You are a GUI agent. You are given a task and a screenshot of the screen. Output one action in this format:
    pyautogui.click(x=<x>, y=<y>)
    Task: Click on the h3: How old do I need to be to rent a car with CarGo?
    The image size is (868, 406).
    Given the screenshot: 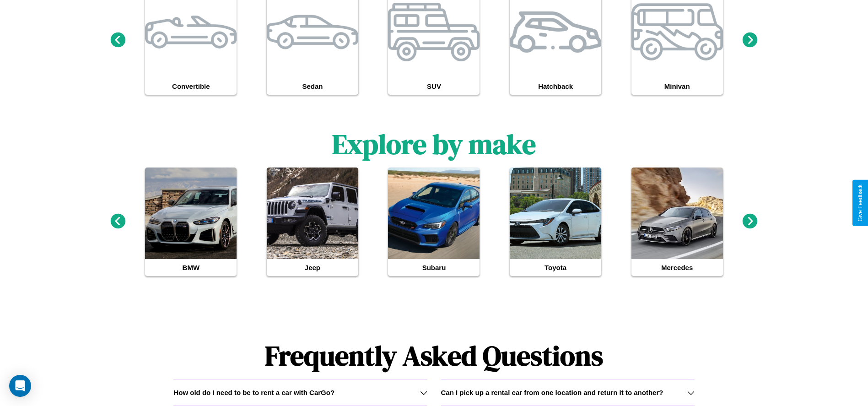 What is the action you would take?
    pyautogui.click(x=254, y=392)
    